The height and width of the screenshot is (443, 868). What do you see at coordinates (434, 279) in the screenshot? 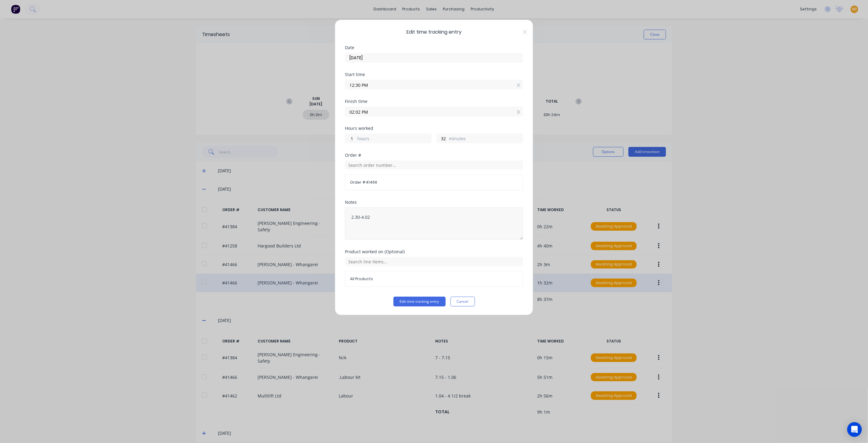
I see `span: All Products` at bounding box center [434, 279].